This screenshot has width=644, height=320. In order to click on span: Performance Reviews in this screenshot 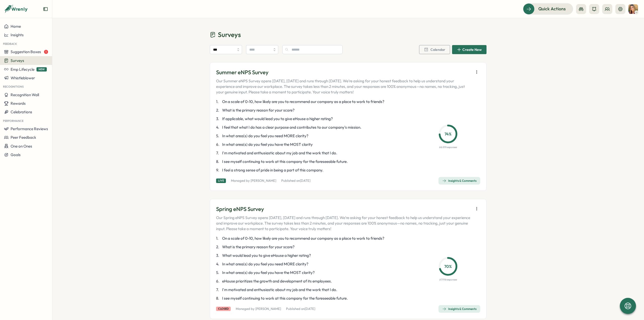, I will do `click(29, 128)`.